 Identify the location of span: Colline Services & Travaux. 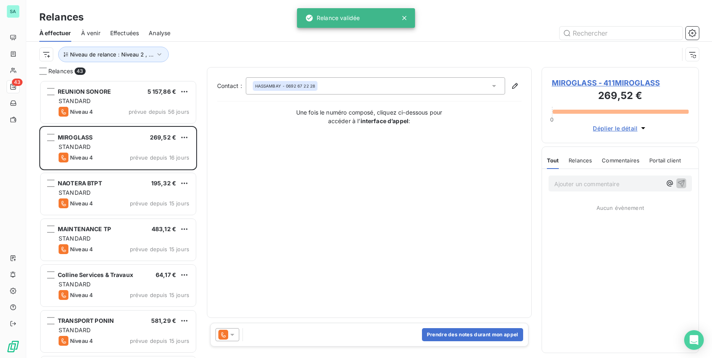
(95, 275).